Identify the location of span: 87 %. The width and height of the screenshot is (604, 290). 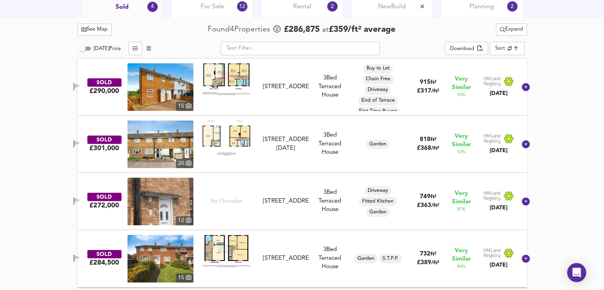
(461, 209).